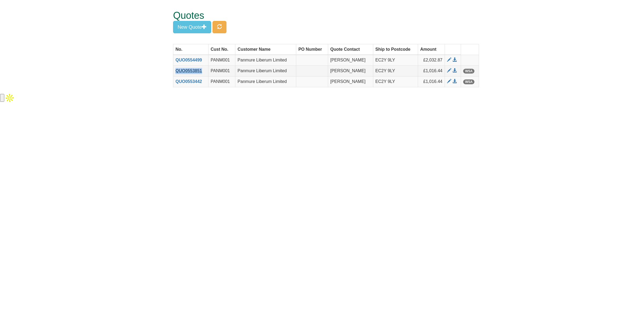  What do you see at coordinates (188, 71) in the screenshot?
I see `a: QUO0553851` at bounding box center [188, 71].